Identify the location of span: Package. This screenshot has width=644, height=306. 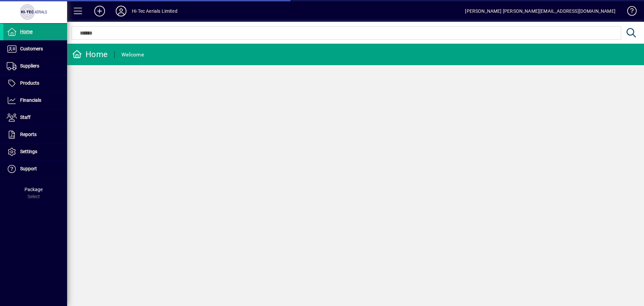
(33, 190).